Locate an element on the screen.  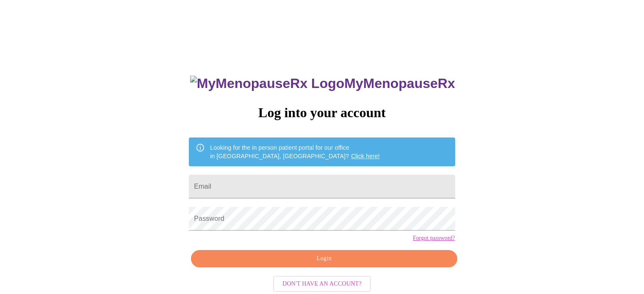
span: Don't have an account? is located at coordinates (322, 284).